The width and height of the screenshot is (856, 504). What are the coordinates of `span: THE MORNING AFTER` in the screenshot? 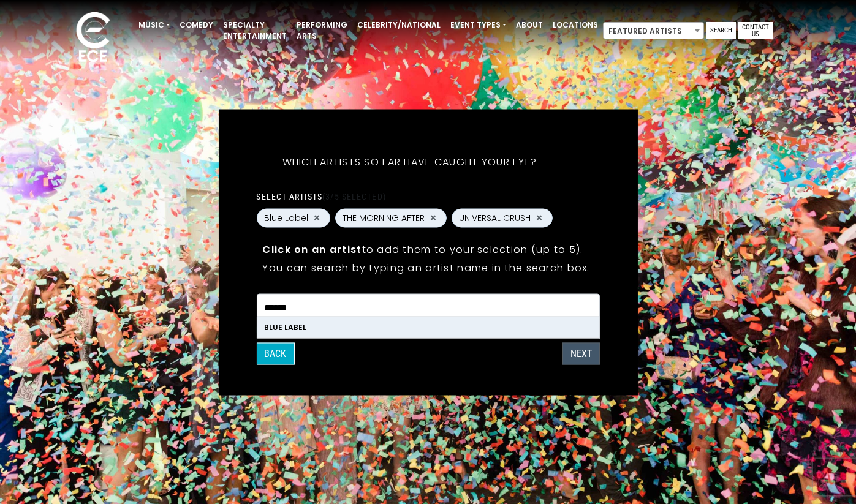 It's located at (383, 218).